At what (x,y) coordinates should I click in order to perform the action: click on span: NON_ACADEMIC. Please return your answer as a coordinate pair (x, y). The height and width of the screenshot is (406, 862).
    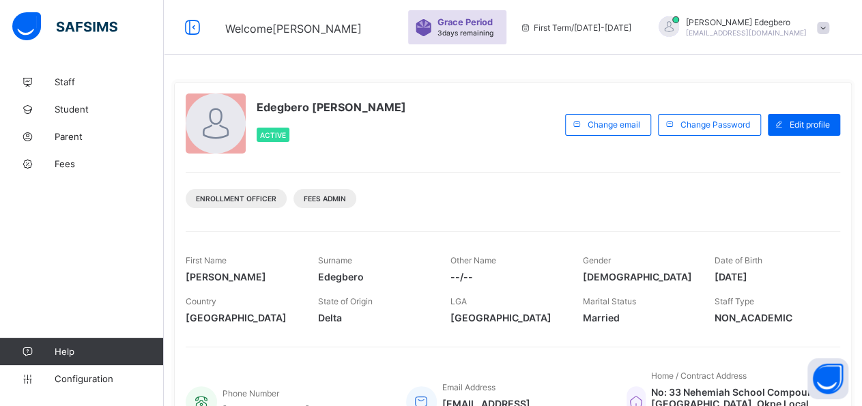
    Looking at the image, I should click on (770, 317).